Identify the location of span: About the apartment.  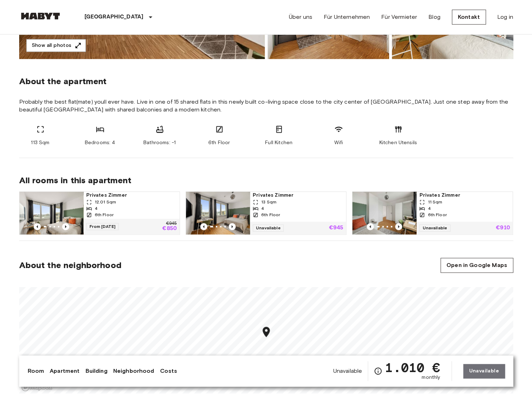
(62, 82).